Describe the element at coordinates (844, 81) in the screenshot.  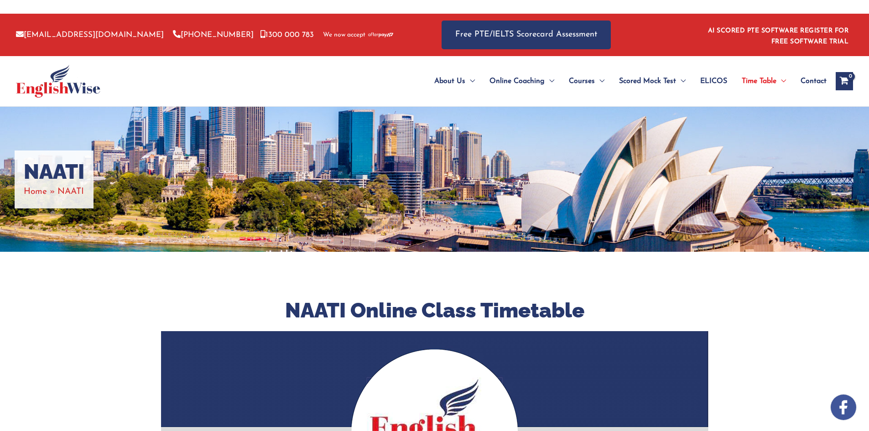
I see `a: View Shopping Cart, empty` at that location.